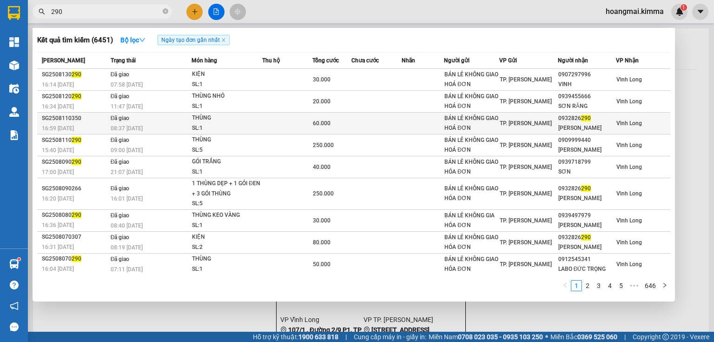  What do you see at coordinates (142, 40) in the screenshot?
I see `span: down` at bounding box center [142, 40].